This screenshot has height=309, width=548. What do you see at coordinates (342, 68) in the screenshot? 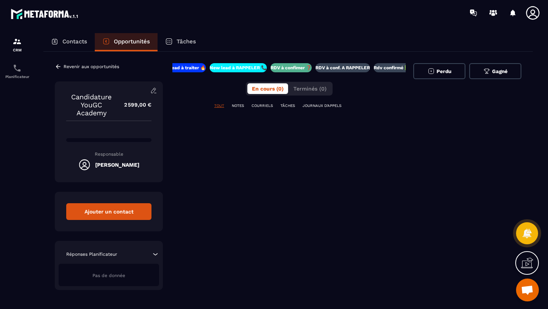
I see `p: RDV à conf. A RAPPELER` at bounding box center [342, 68].